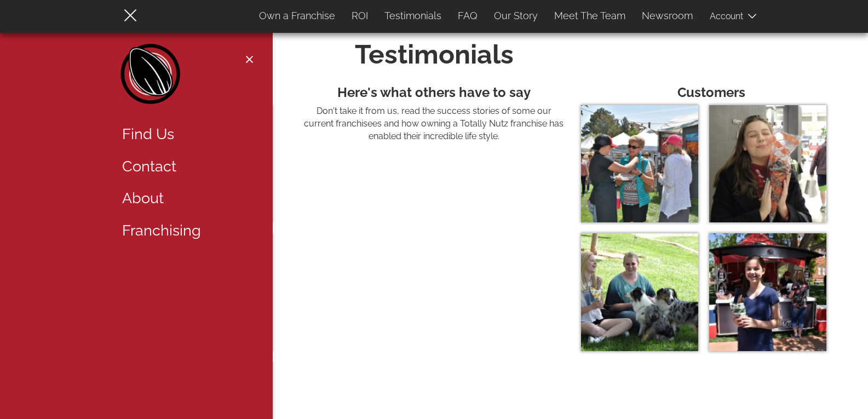  What do you see at coordinates (516, 16) in the screenshot?
I see `a: Our Story` at bounding box center [516, 16].